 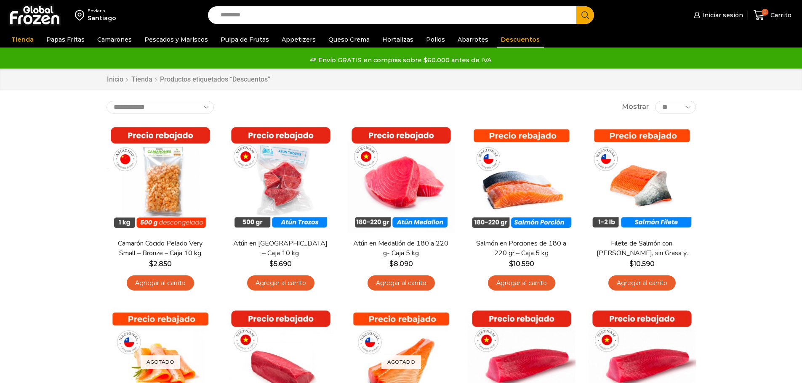 I want to click on a: Iniciar sesión, so click(x=717, y=15).